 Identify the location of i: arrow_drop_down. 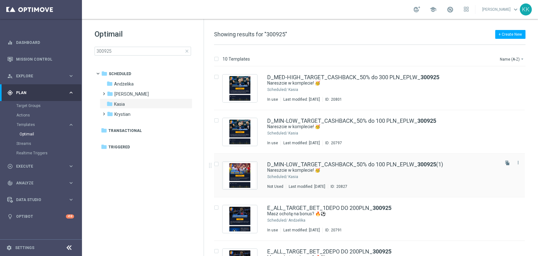
(522, 59).